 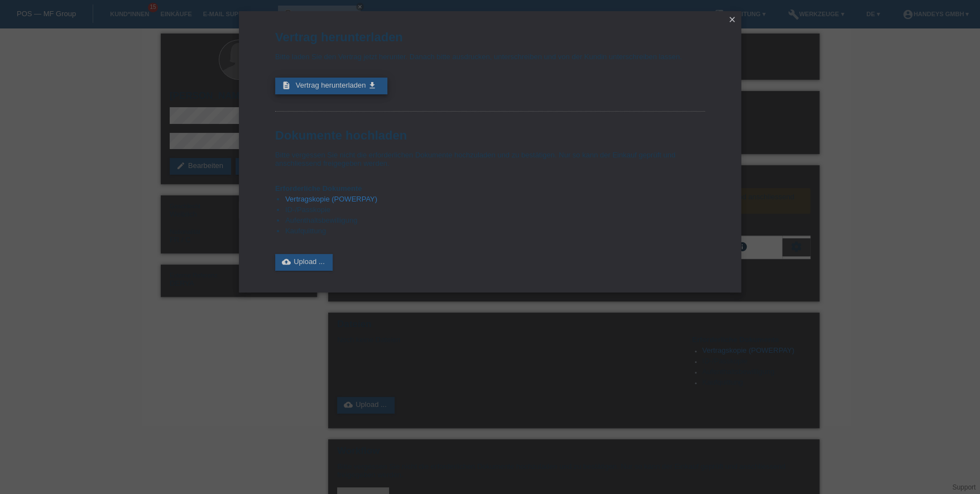 I want to click on span: Vertrag herunterladen, so click(x=331, y=84).